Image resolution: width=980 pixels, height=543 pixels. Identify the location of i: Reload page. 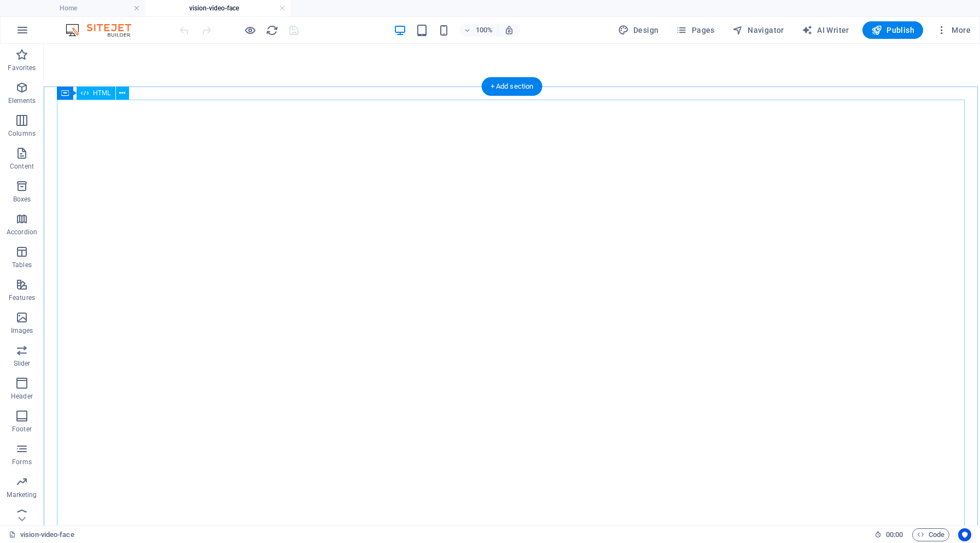
(272, 30).